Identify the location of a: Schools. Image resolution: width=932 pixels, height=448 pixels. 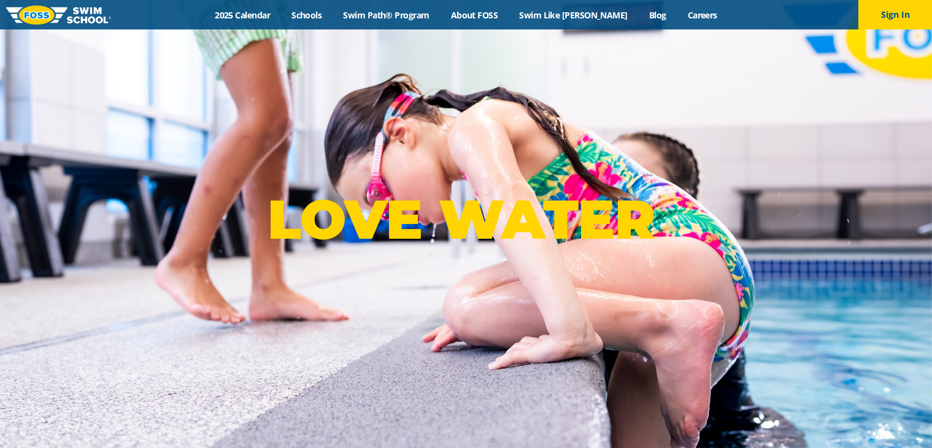
(307, 15).